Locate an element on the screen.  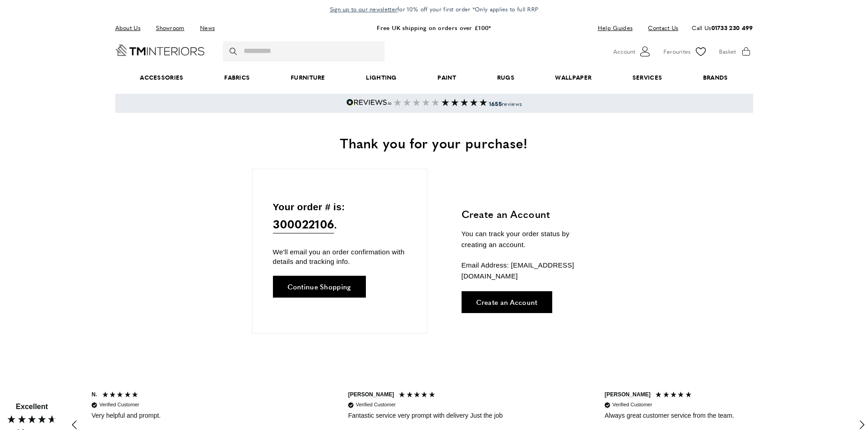
div: Excellent is located at coordinates (32, 407).